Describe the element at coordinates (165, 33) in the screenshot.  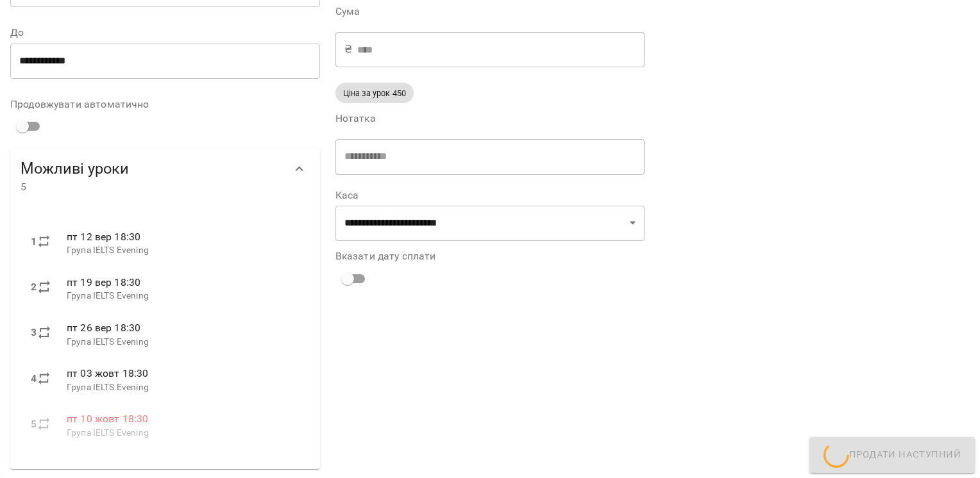
I see `label: До` at that location.